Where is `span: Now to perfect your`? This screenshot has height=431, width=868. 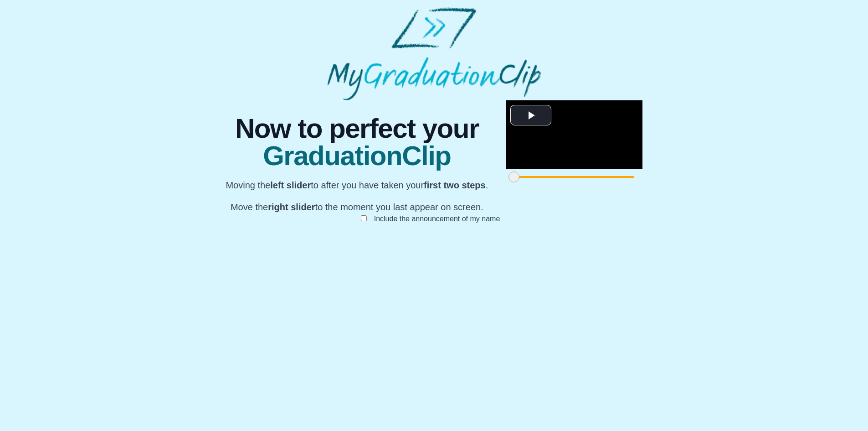
span: Now to perfect your is located at coordinates (357, 128).